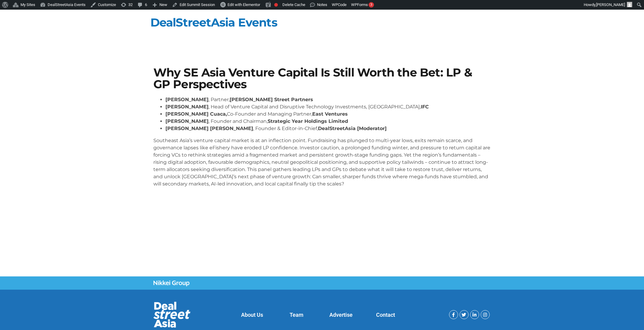 The height and width of the screenshot is (330, 644). I want to click on strong: Strategic Year Holdings Limited, so click(308, 121).